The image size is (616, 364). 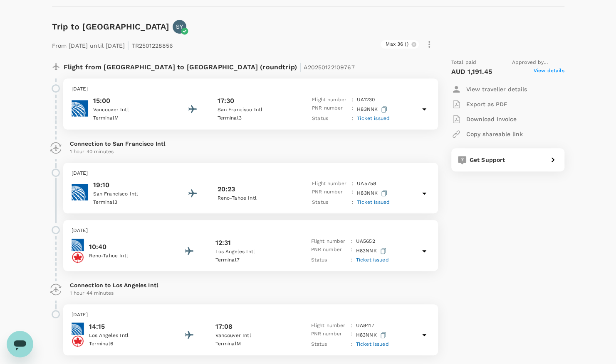 I want to click on p: 15:00, so click(x=131, y=101).